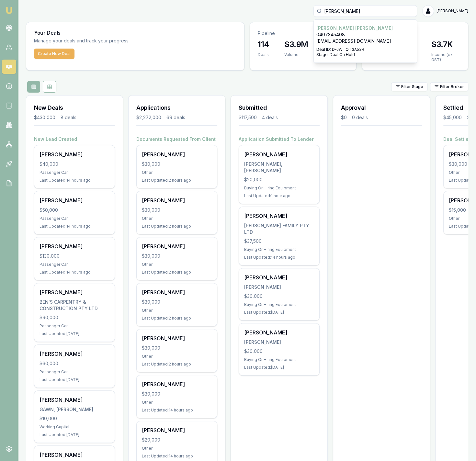  I want to click on p: Manage your deals and track your progress., so click(117, 41).